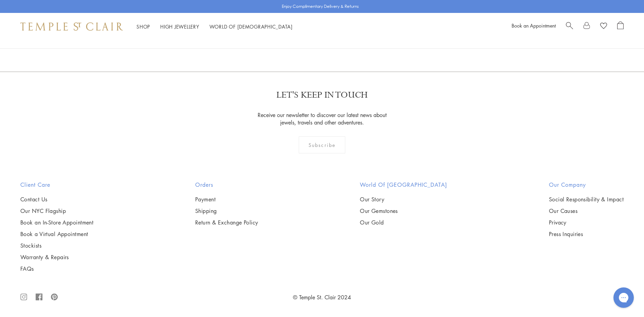 The width and height of the screenshot is (644, 317). What do you see at coordinates (586, 184) in the screenshot?
I see `h2: Our Company` at bounding box center [586, 184].